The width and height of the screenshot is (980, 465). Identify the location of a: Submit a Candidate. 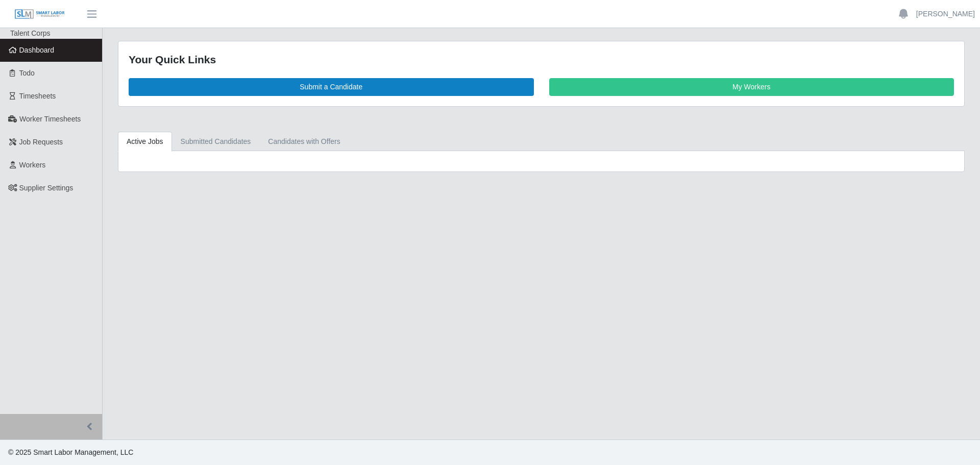
(331, 87).